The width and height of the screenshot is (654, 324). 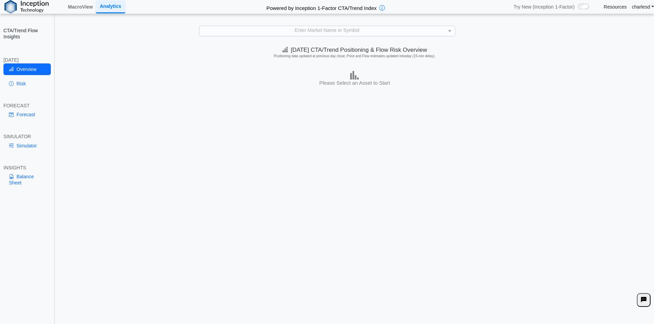 I want to click on div: Enter Market Name or Symbol, so click(x=327, y=31).